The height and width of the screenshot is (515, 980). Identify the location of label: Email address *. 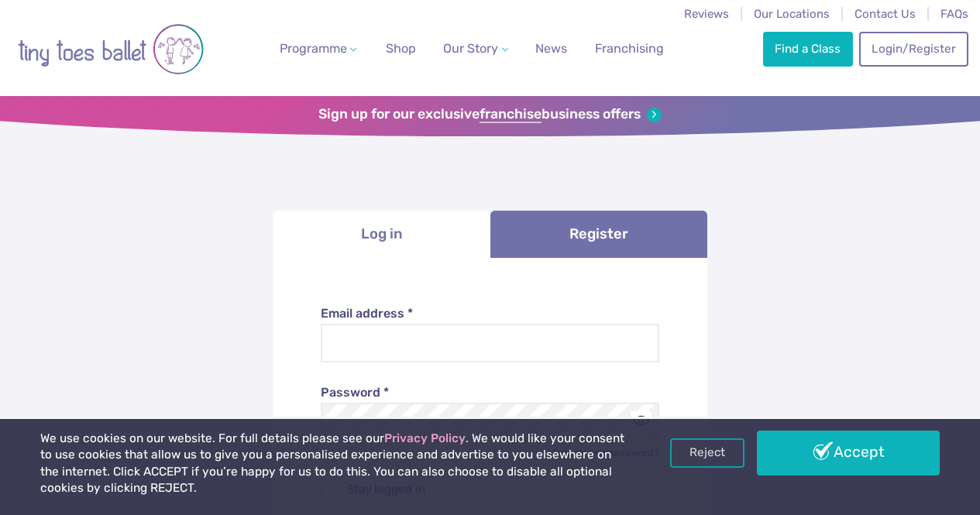
(490, 313).